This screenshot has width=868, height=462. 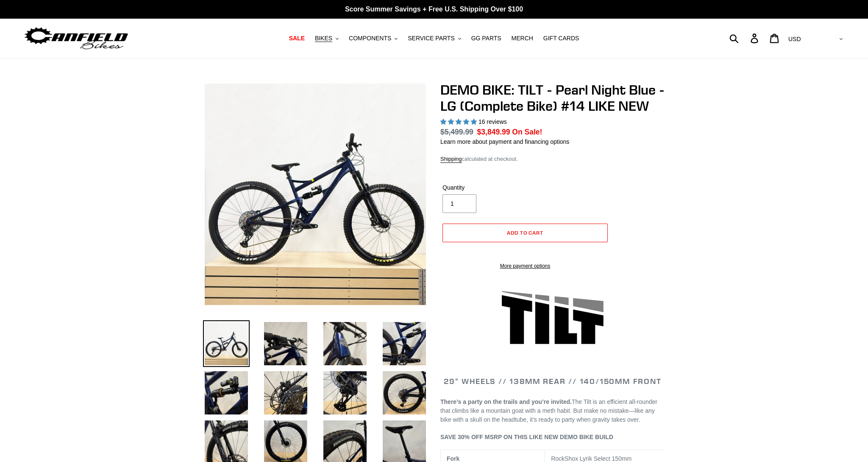 What do you see at coordinates (326, 38) in the screenshot?
I see `button: BIKES` at bounding box center [326, 38].